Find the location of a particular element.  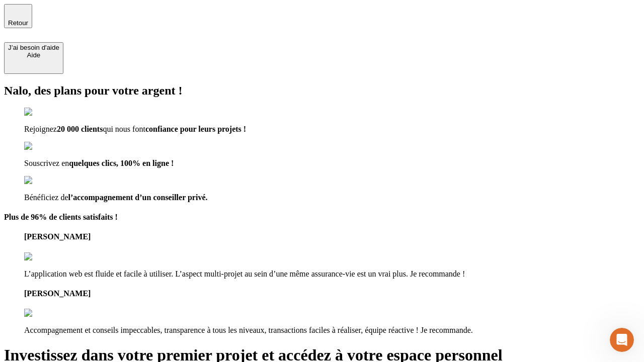

span: 20 000 clients is located at coordinates (80, 129).